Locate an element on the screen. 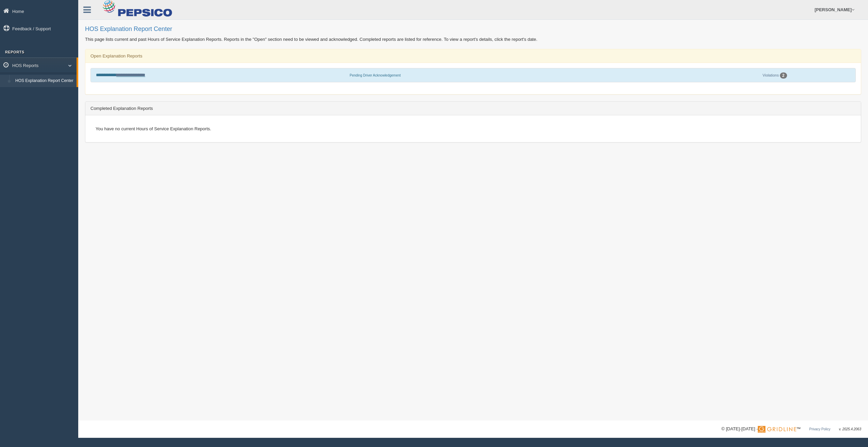  span: Pending Driver Acknowledgement is located at coordinates (375, 75).